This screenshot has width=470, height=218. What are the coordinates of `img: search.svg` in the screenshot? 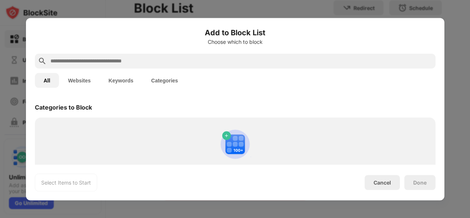 It's located at (42, 61).